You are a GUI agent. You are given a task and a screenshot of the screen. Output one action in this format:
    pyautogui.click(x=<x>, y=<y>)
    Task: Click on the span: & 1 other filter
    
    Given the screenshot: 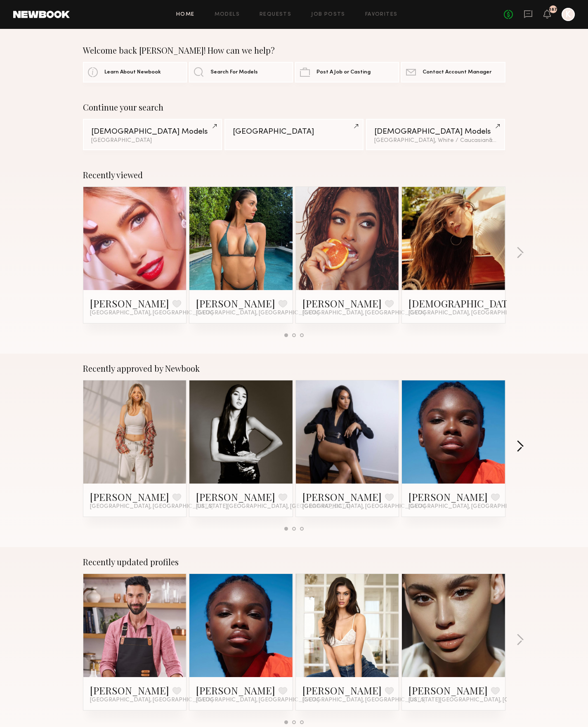 What is the action you would take?
    pyautogui.click(x=507, y=140)
    